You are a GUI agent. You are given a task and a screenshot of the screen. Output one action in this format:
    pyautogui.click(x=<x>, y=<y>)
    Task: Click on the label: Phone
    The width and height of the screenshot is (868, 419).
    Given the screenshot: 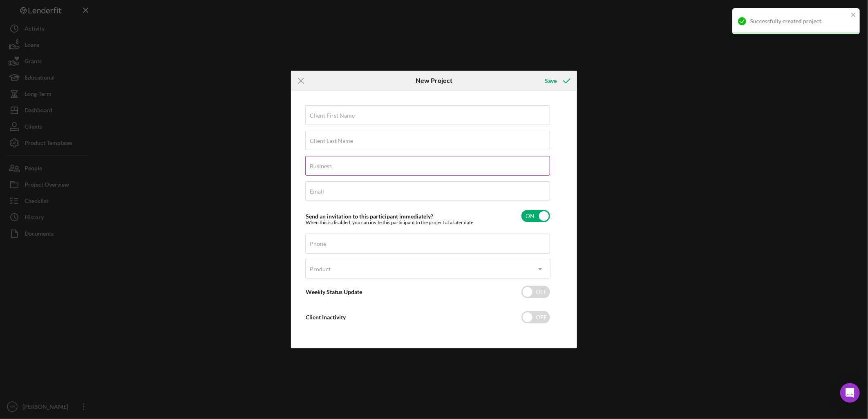 What is the action you would take?
    pyautogui.click(x=318, y=244)
    